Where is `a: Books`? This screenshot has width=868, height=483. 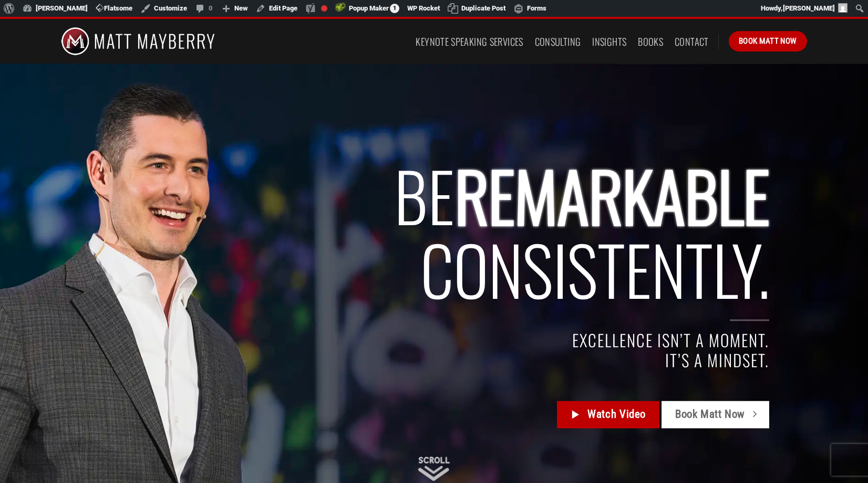
a: Books is located at coordinates (650, 42).